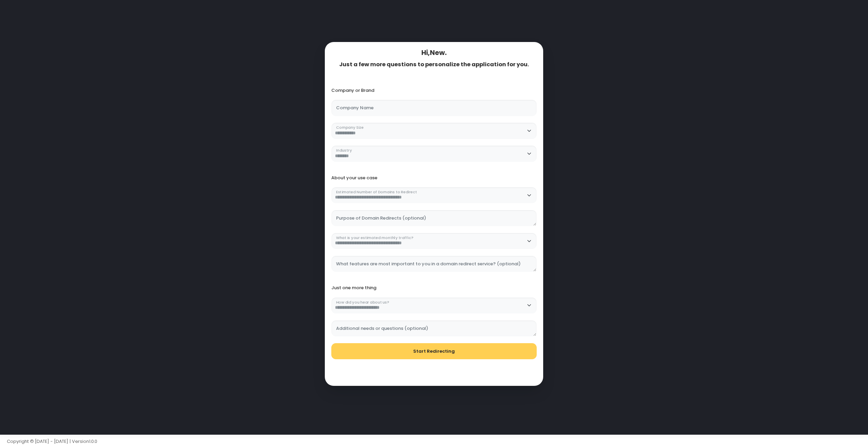 The width and height of the screenshot is (868, 448). What do you see at coordinates (434, 177) in the screenshot?
I see `div: About your use case` at bounding box center [434, 177].